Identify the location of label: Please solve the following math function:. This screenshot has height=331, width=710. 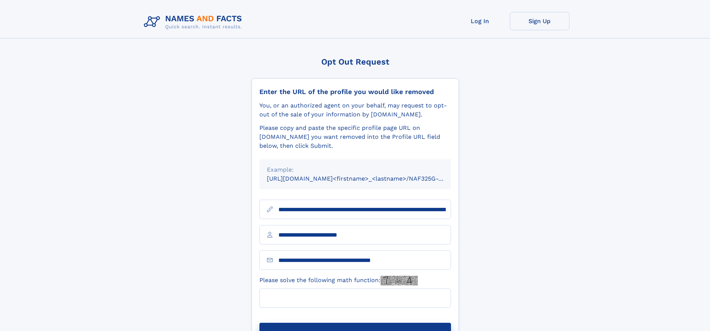
(339, 280).